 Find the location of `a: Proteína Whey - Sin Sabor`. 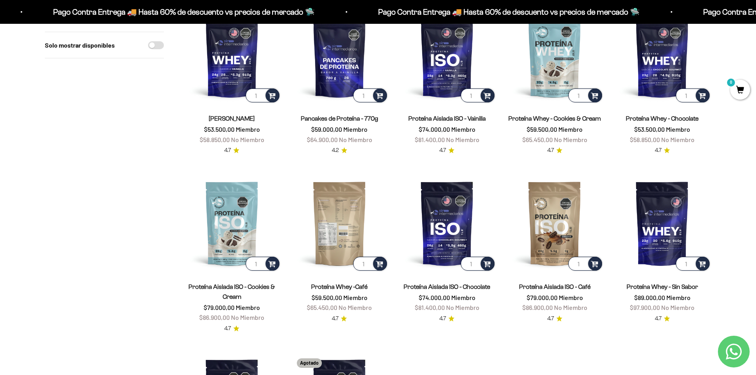

a: Proteína Whey - Sin Sabor is located at coordinates (663, 287).